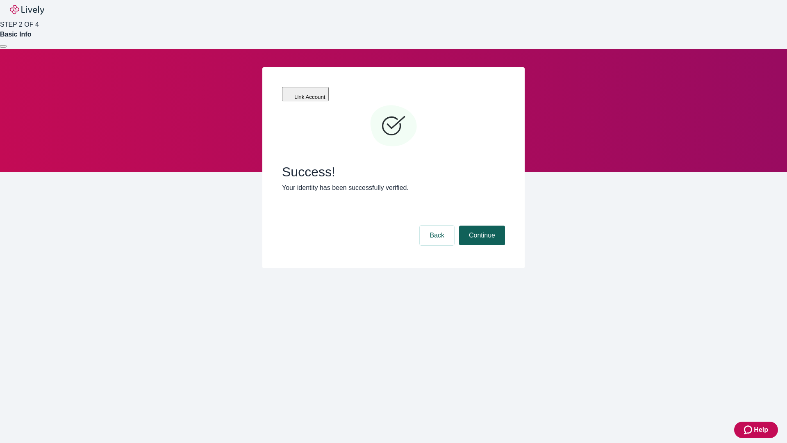  I want to click on span: Success!, so click(393, 172).